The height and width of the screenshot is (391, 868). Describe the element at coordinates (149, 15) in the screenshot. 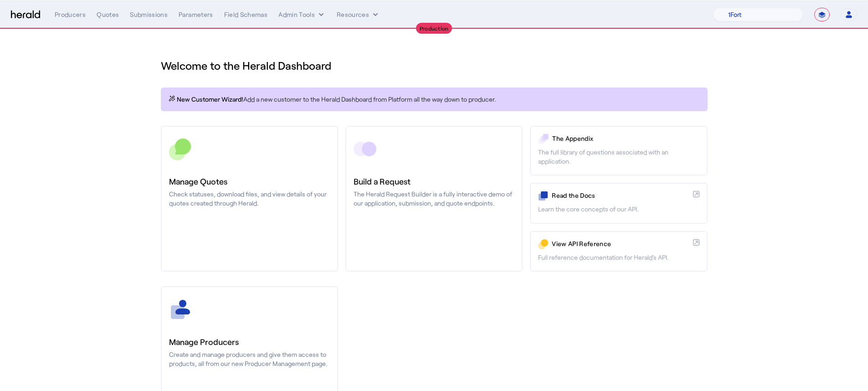

I see `div: Submissions` at that location.